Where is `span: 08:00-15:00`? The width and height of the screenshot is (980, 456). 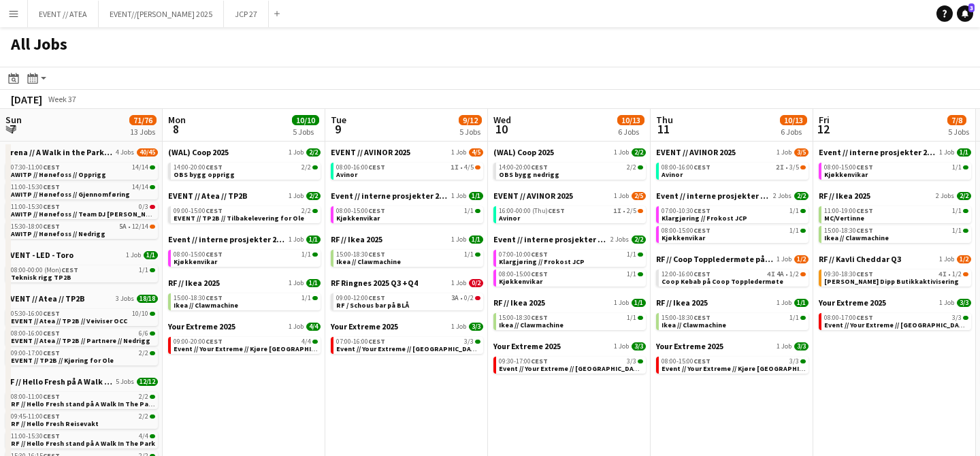
span: 08:00-15:00 is located at coordinates (848, 168).